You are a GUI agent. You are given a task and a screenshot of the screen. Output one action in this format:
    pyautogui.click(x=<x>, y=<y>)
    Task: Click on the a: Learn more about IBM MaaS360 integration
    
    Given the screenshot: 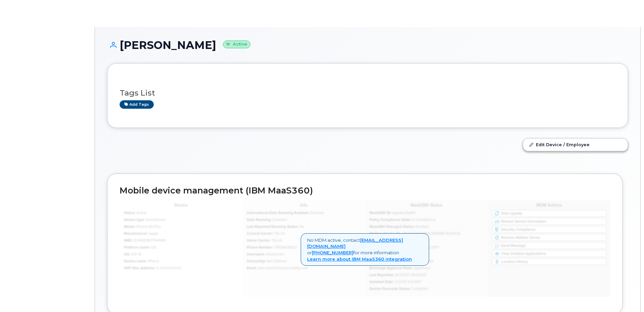 What is the action you would take?
    pyautogui.click(x=359, y=259)
    